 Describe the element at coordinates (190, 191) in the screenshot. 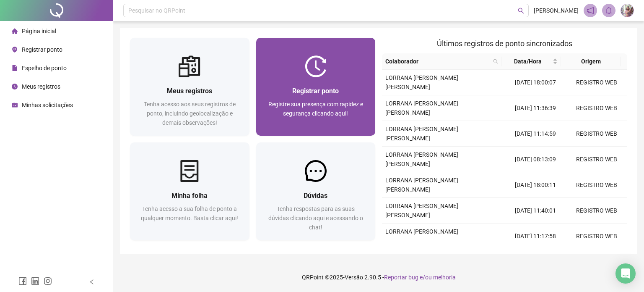

I see `a: Minha folhaTenha acesso a sua folha de ponto a qualquer momento. Basta clicar aqui!` at that location.